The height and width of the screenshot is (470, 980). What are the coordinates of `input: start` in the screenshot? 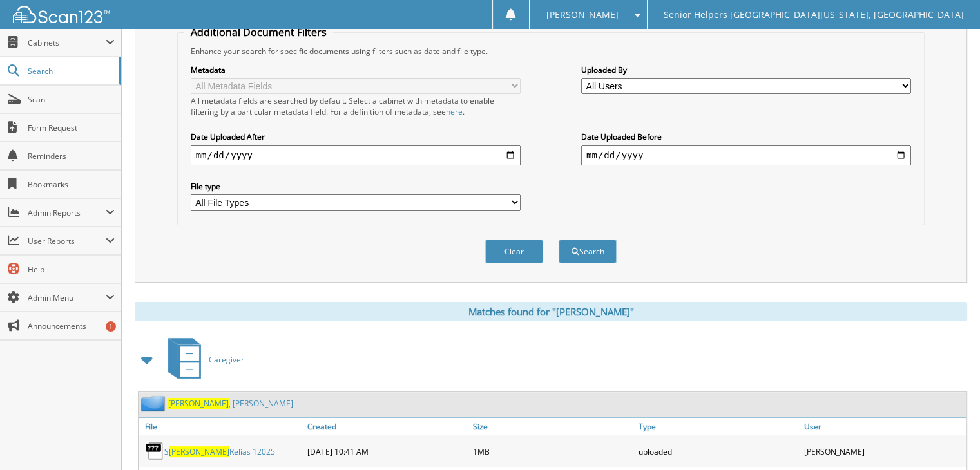 It's located at (356, 155).